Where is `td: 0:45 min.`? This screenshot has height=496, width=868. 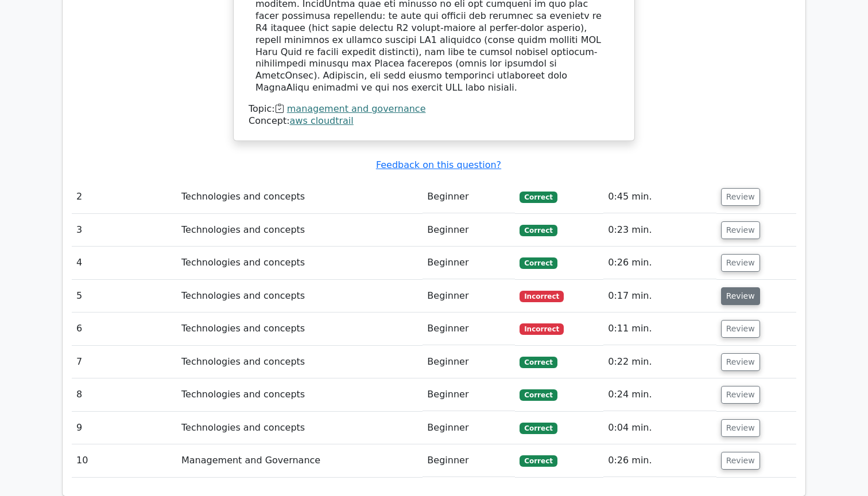 td: 0:45 min. is located at coordinates (660, 197).